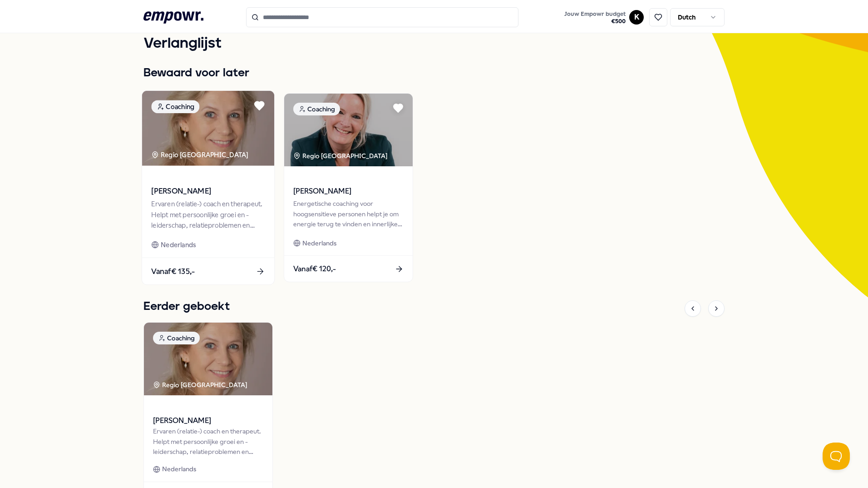 The height and width of the screenshot is (488, 868). Describe the element at coordinates (315, 269) in the screenshot. I see `span: Vanaf € 120,-` at that location.